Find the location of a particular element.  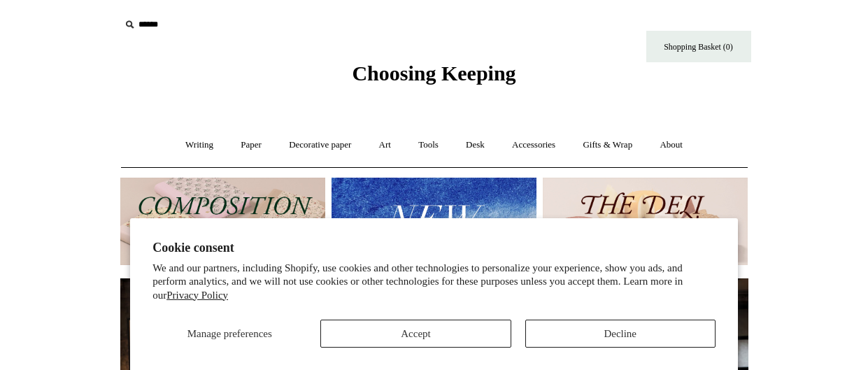

a: Paper is located at coordinates (251, 145).